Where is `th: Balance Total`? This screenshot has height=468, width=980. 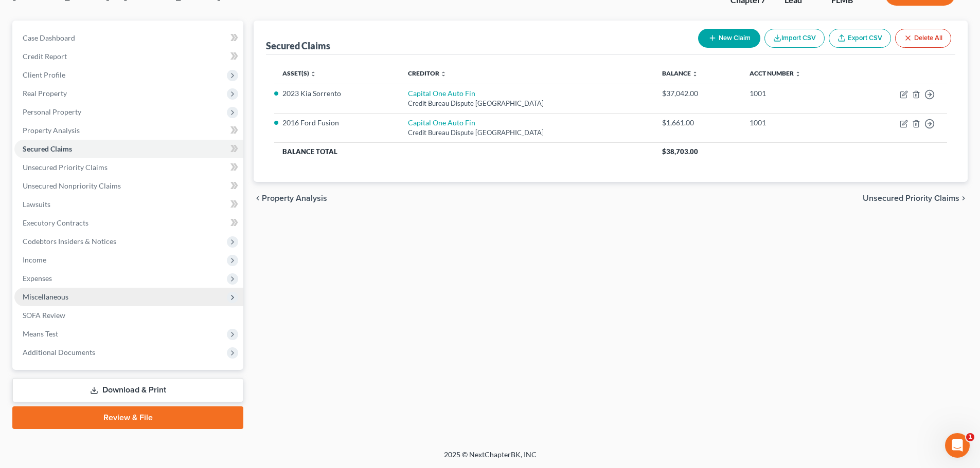
th: Balance Total is located at coordinates (464, 151).